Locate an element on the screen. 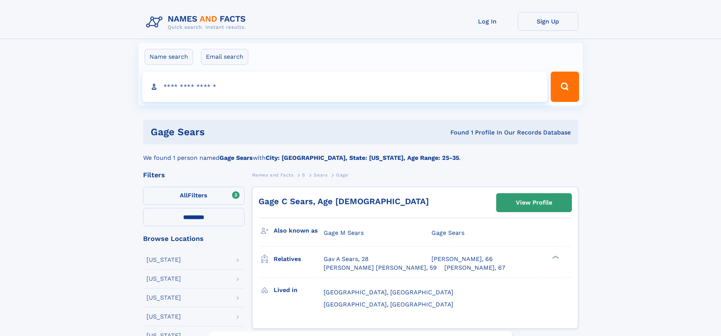 The height and width of the screenshot is (336, 721). span: Gage M Sears is located at coordinates (344, 232).